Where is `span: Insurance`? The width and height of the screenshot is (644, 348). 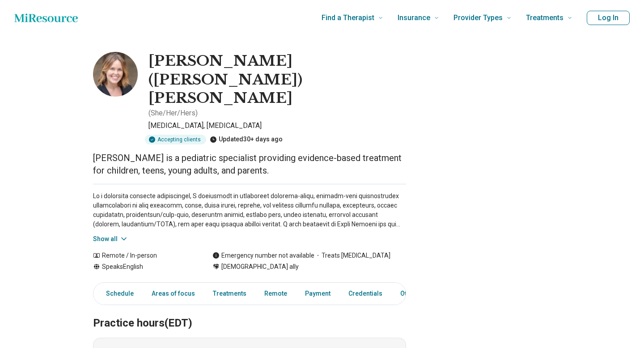 span: Insurance is located at coordinates (414, 18).